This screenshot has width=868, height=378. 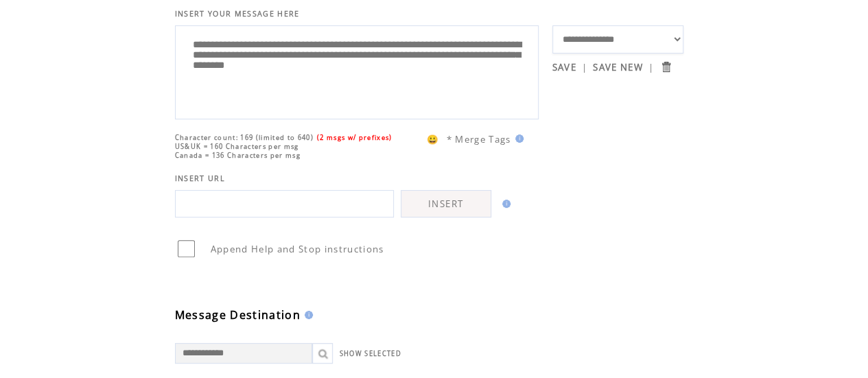 I want to click on span: * Merge Tags, so click(x=479, y=139).